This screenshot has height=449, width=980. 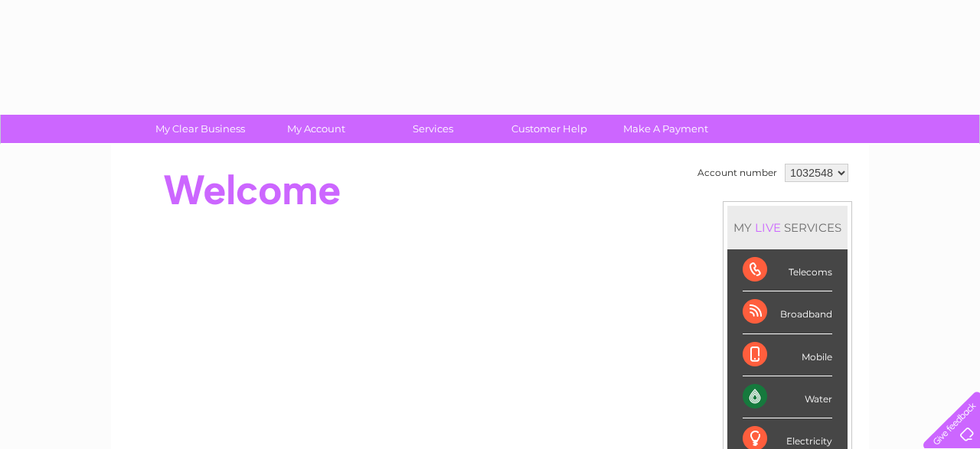 I want to click on div: Telecoms, so click(x=788, y=270).